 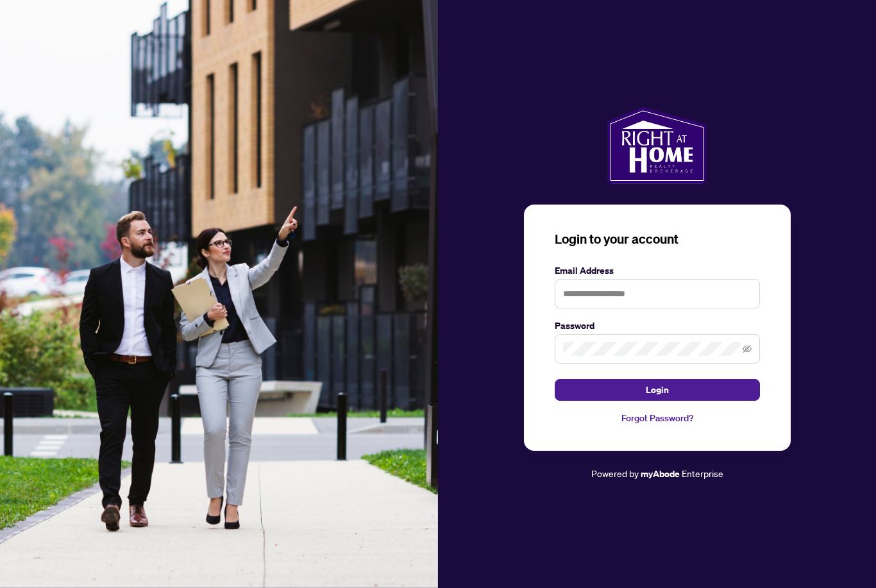 What do you see at coordinates (747, 348) in the screenshot?
I see `span: eye-invisible` at bounding box center [747, 348].